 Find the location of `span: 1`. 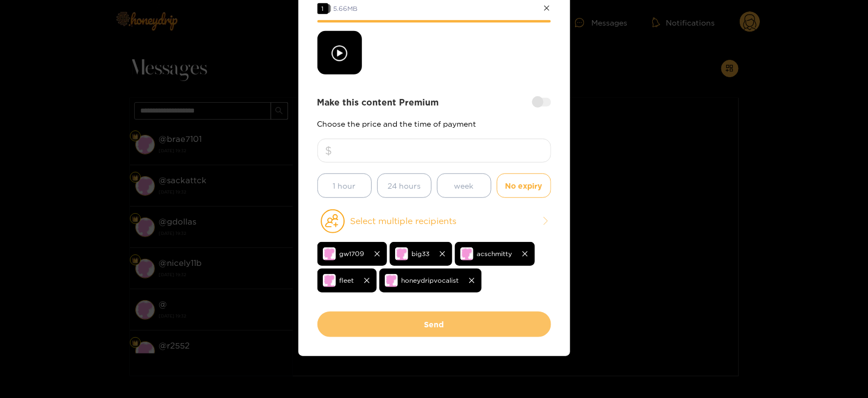

span: 1 is located at coordinates (323, 9).